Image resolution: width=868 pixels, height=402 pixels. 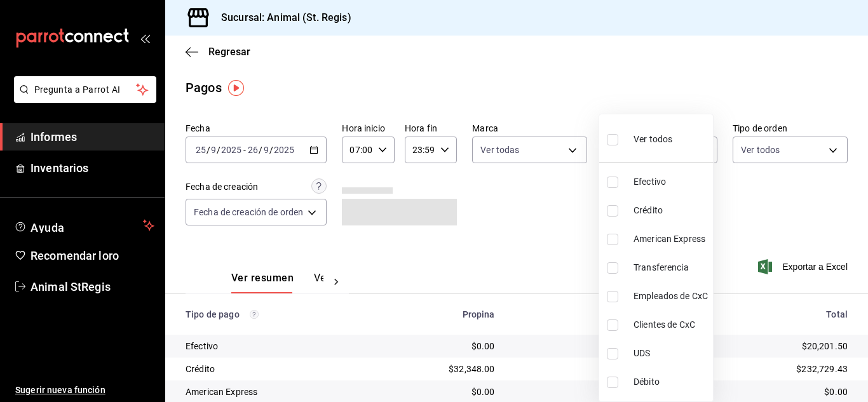 I want to click on font: UDS, so click(x=642, y=353).